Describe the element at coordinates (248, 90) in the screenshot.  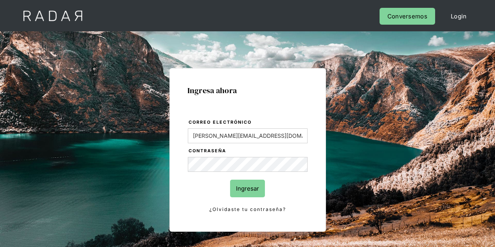
I see `h1: Ingresa ahora` at that location.